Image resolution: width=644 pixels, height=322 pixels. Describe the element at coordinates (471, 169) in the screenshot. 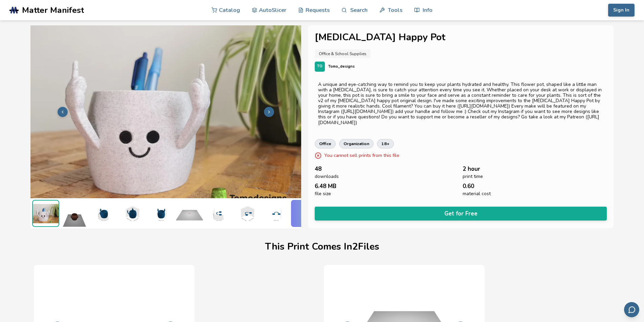

I see `span: 2 hour` at that location.